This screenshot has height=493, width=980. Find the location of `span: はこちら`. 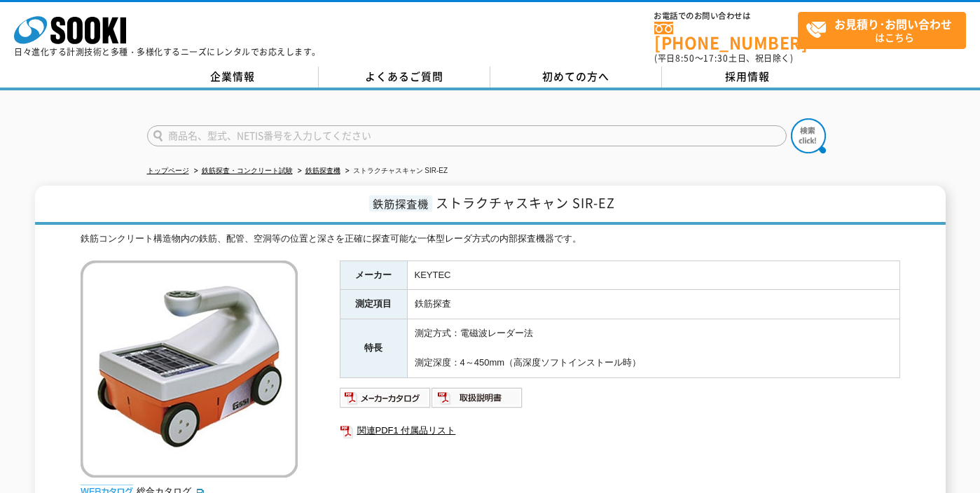

span: はこちら is located at coordinates (885, 30).